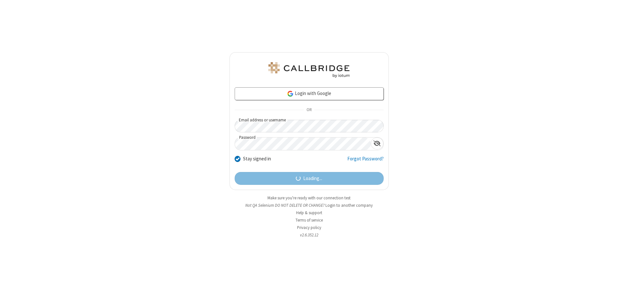 This screenshot has width=618, height=295. I want to click on div: Show password, so click(377, 143).